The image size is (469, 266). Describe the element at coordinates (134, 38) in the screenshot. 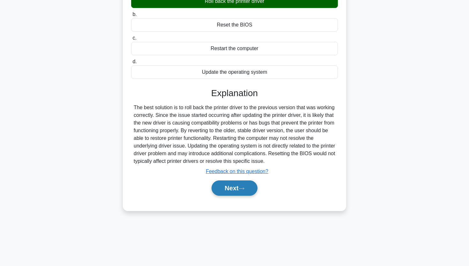

I see `span: c.` at that location.